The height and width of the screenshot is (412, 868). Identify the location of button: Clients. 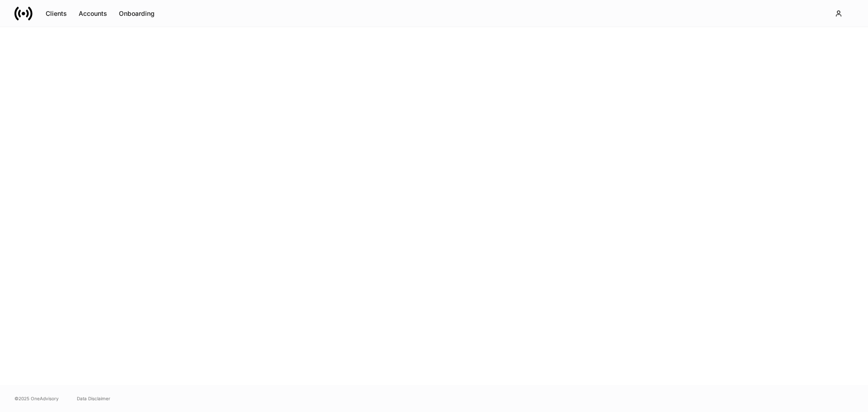
(56, 14).